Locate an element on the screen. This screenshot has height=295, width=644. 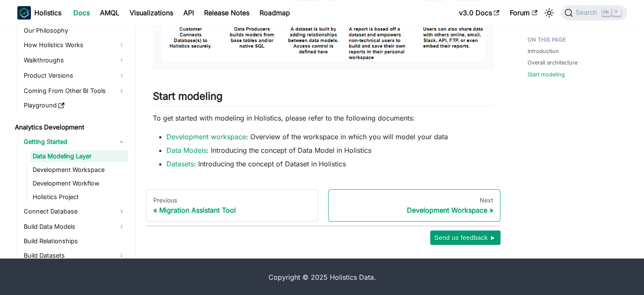
a: Visualizations is located at coordinates (151, 13).